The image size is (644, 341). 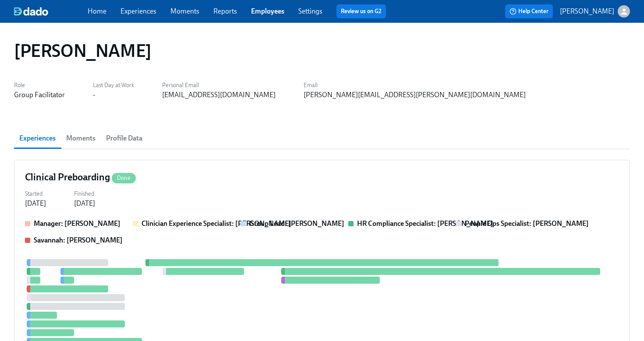 I want to click on label: Started, so click(x=35, y=194).